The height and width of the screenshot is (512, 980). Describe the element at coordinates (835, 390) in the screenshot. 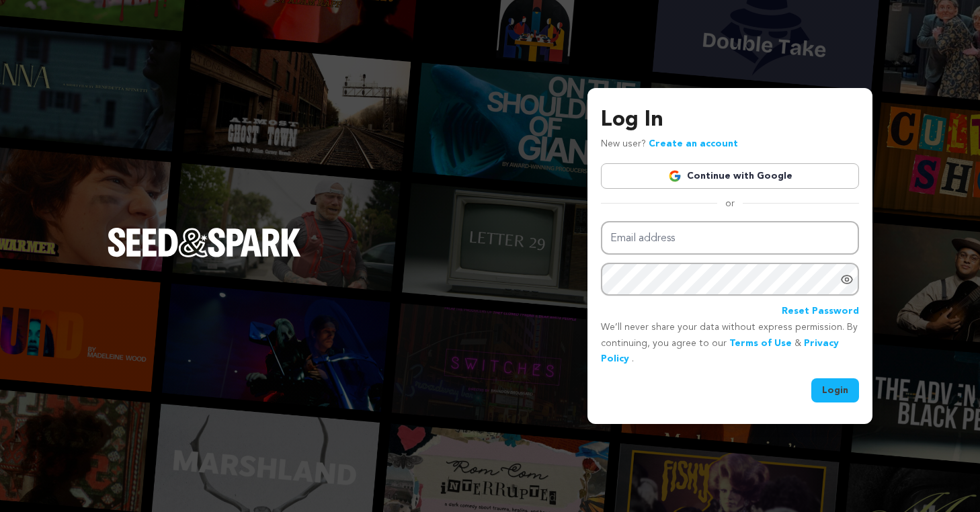

I see `button: Login` at that location.